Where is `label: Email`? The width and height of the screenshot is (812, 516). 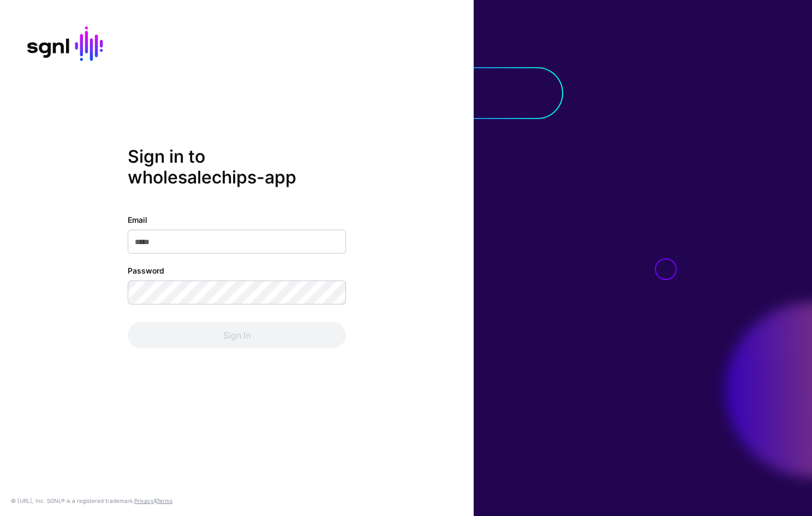 label: Email is located at coordinates (137, 219).